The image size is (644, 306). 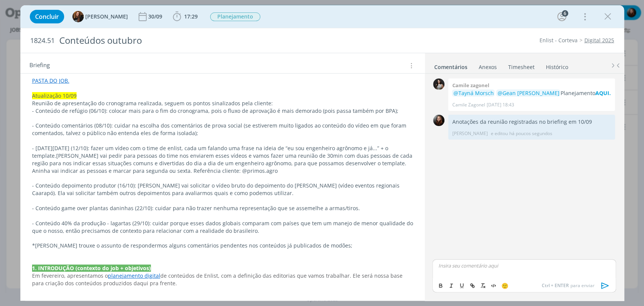 What do you see at coordinates (322, 153) in the screenshot?
I see `div: dialog` at bounding box center [322, 153].